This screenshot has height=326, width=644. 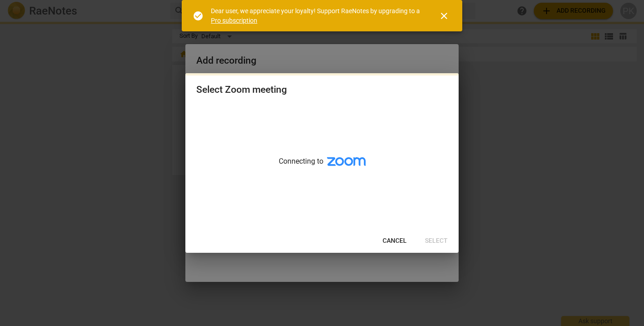 What do you see at coordinates (394, 241) in the screenshot?
I see `button: Cancel` at bounding box center [394, 241].